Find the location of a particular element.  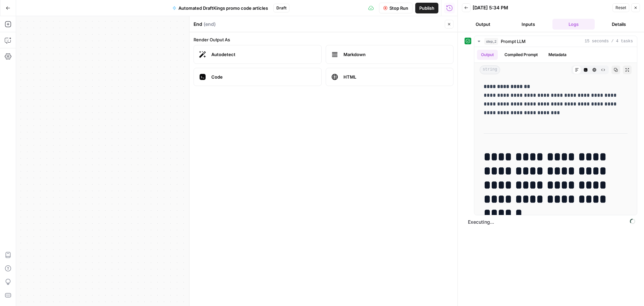

span: Draft is located at coordinates (281, 8).